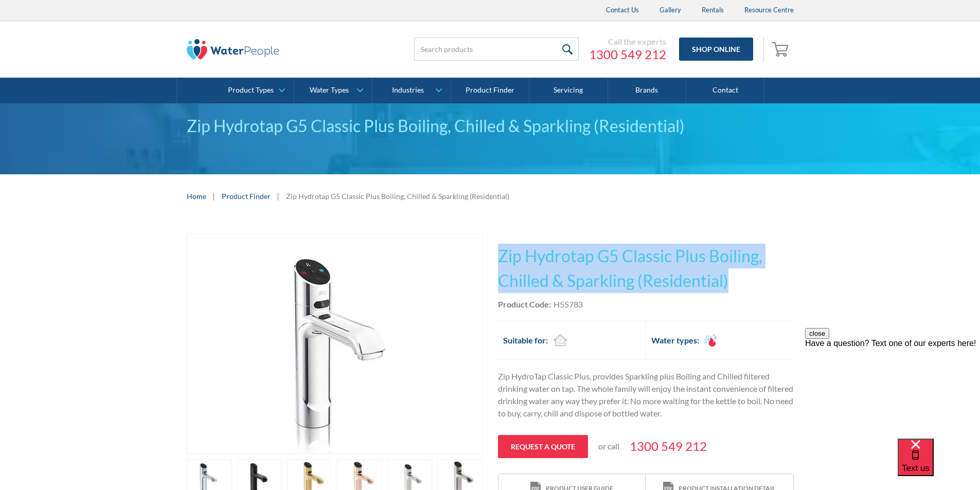 The image size is (980, 490). What do you see at coordinates (781, 49) in the screenshot?
I see `a: Open empty cart` at bounding box center [781, 49].